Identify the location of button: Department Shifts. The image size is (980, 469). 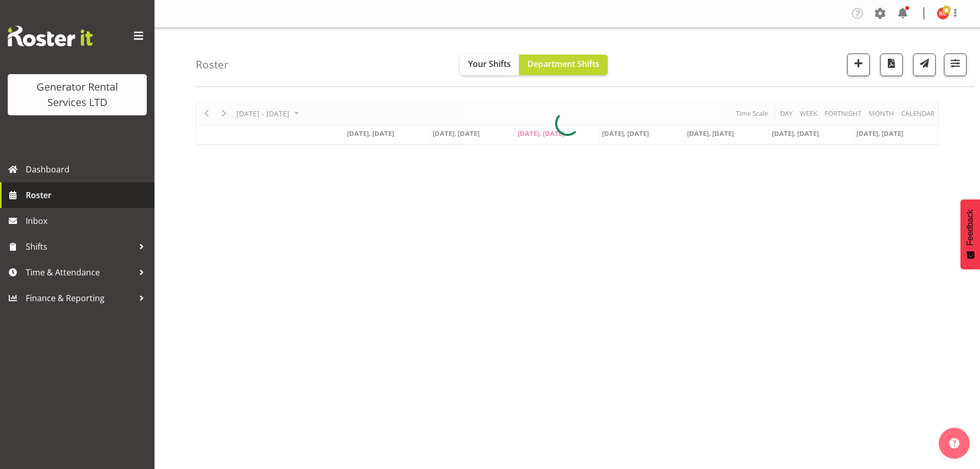
(563, 64).